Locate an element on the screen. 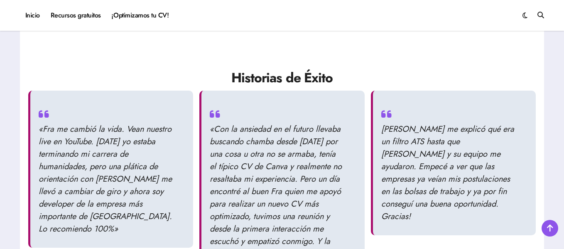  a: ¡Optimizamos tu CV! is located at coordinates (140, 15).